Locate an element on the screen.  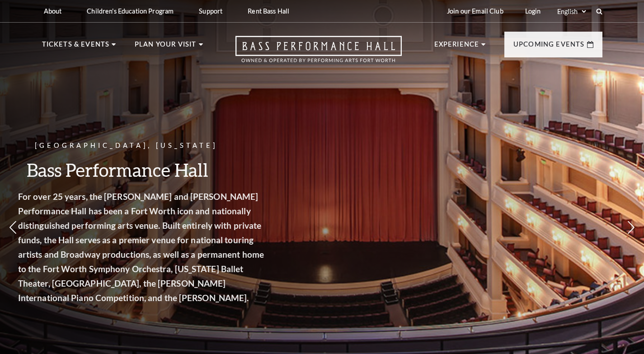
p: Experience is located at coordinates (457, 47).